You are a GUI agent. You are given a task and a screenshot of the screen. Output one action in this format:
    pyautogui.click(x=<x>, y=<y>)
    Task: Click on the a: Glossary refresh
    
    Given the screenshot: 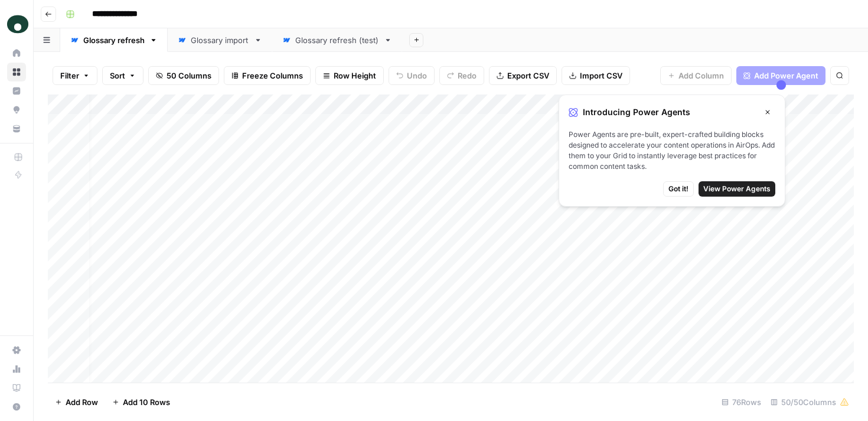 What is the action you would take?
    pyautogui.click(x=114, y=40)
    